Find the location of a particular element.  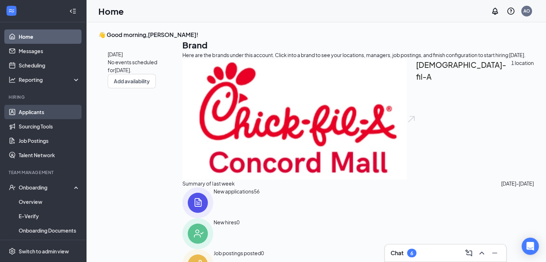

button: Add availability is located at coordinates (132, 81).